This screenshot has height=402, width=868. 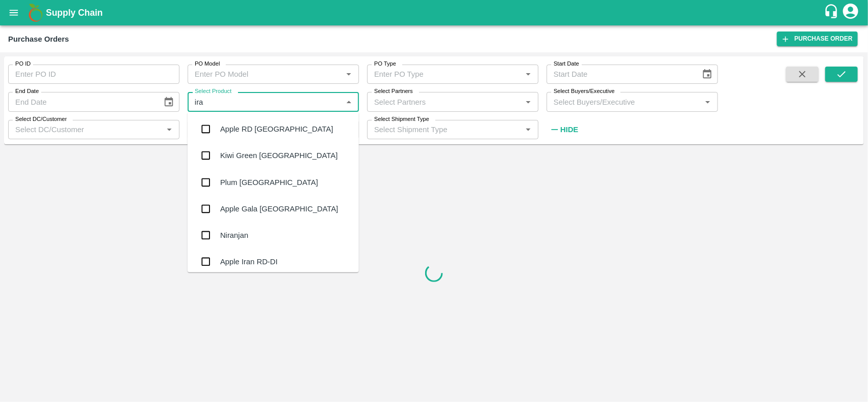 What do you see at coordinates (850, 13) in the screenshot?
I see `div: account of current user` at bounding box center [850, 13].